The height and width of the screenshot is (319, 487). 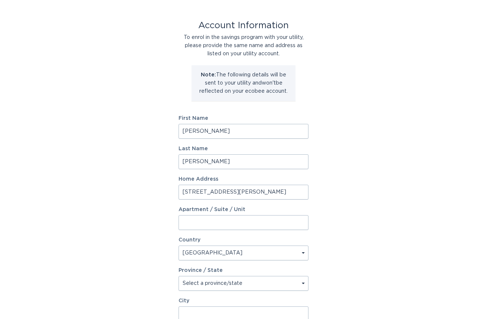 What do you see at coordinates (244, 149) in the screenshot?
I see `label: Last Name` at bounding box center [244, 149].